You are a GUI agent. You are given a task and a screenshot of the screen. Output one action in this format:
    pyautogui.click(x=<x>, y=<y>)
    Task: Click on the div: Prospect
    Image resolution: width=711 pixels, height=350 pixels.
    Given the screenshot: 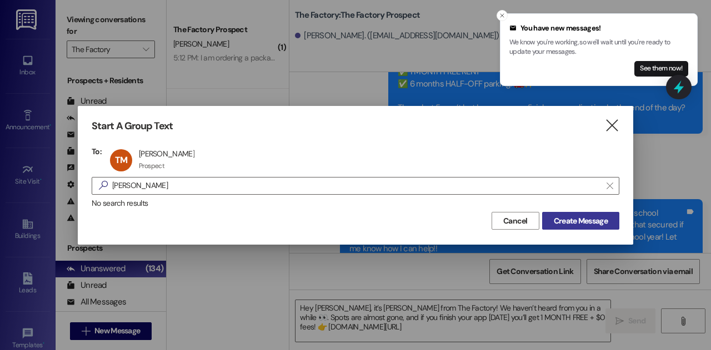 What is the action you would take?
    pyautogui.click(x=152, y=166)
    